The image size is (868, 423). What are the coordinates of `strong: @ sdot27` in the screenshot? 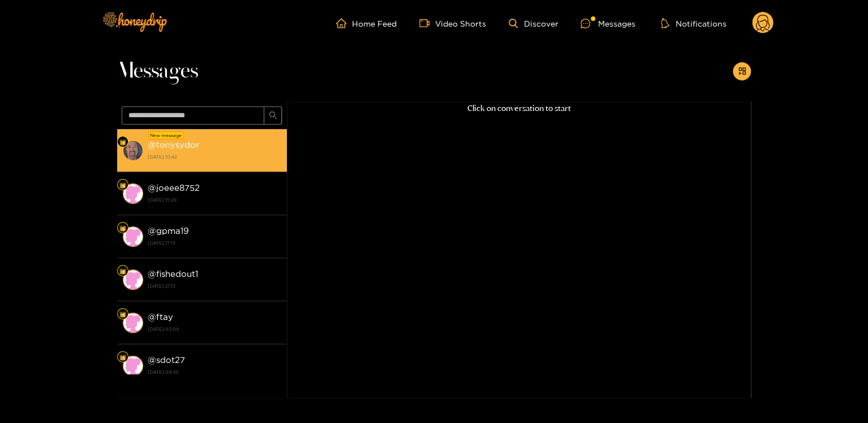 It's located at (167, 359).